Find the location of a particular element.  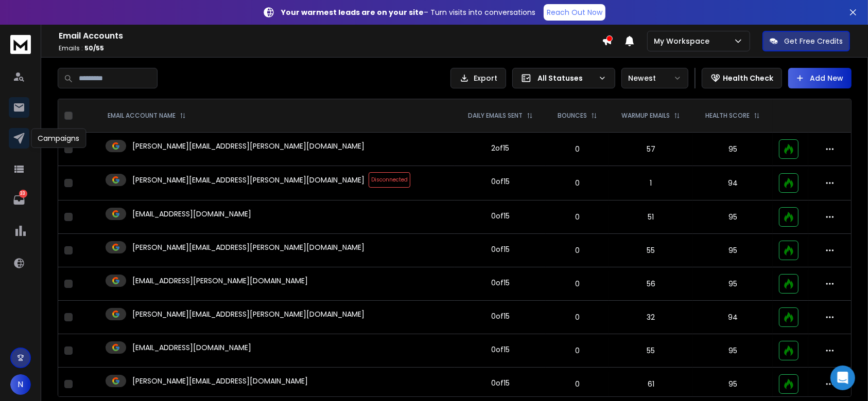

p: WARMUP EMAILS is located at coordinates (646, 115).